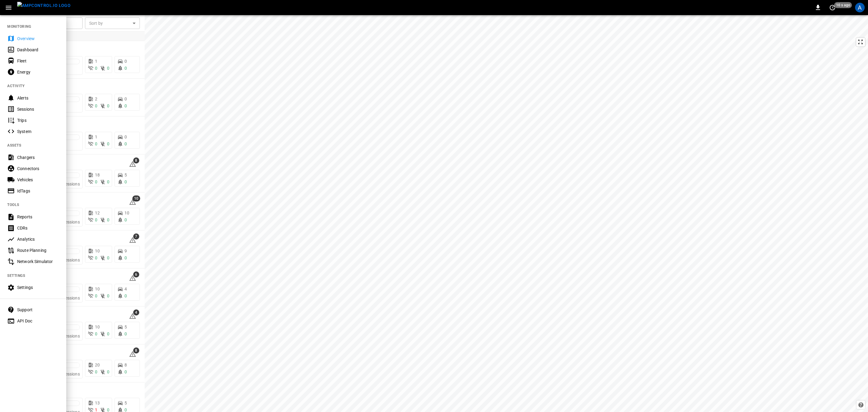 The width and height of the screenshot is (868, 412). Describe the element at coordinates (38, 250) in the screenshot. I see `div: Route Planning` at that location.